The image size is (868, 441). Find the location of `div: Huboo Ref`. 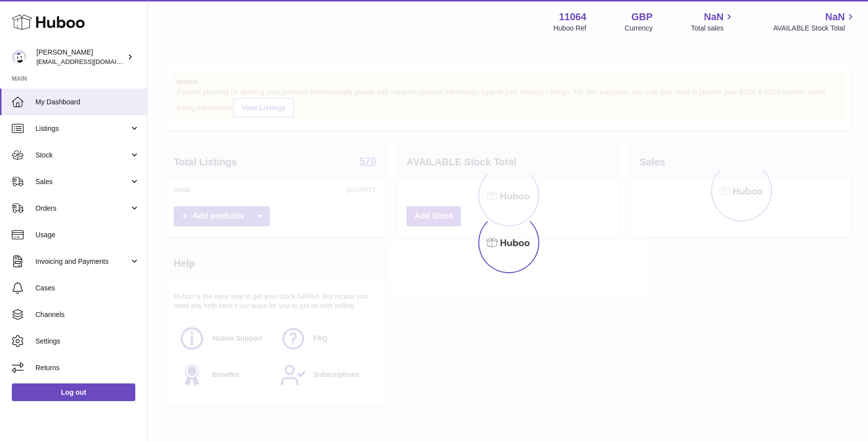

div: Huboo Ref is located at coordinates (570, 28).